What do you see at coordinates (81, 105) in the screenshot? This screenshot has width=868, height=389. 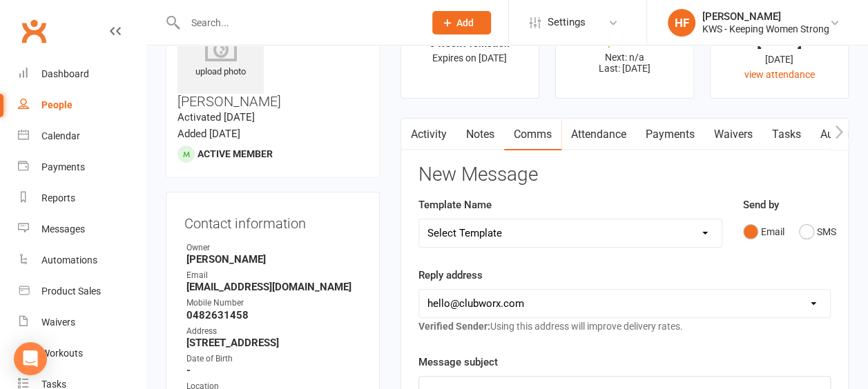 I see `a: People` at bounding box center [81, 105].